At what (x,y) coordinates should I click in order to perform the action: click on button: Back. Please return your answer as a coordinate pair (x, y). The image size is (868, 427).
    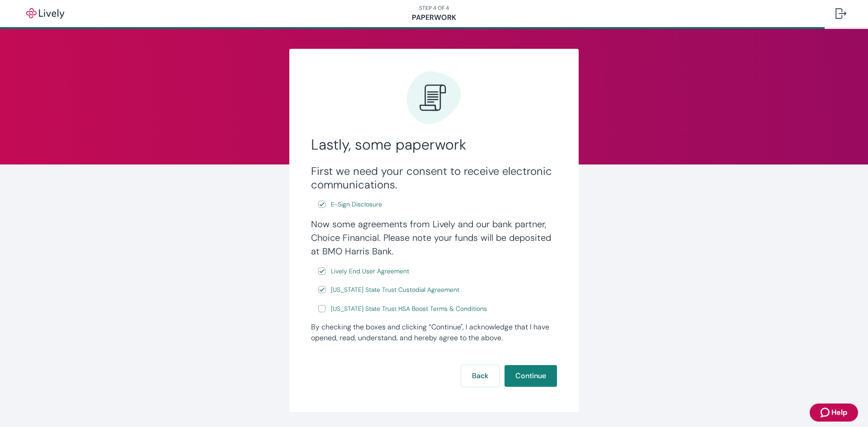
    Looking at the image, I should click on (480, 376).